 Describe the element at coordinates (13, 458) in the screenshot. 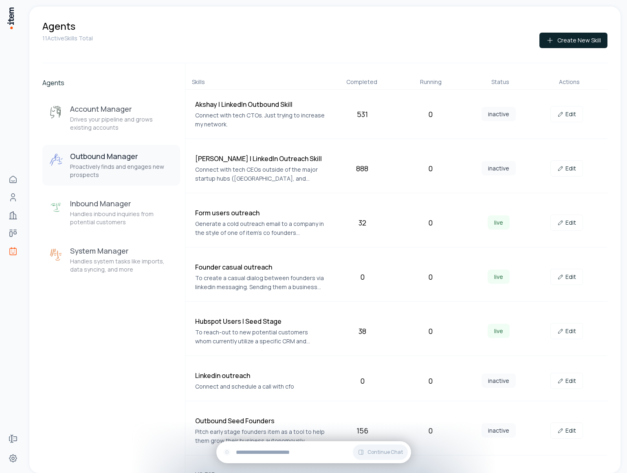

I see `a: Settings` at that location.